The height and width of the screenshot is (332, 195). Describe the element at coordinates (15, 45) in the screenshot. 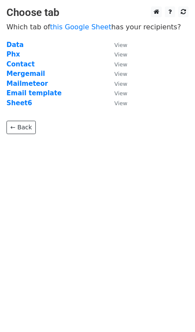

I see `a: Data` at that location.